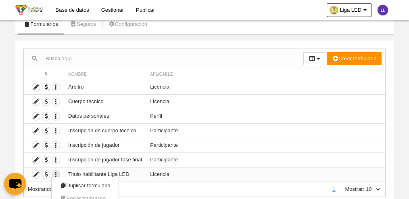  I want to click on span: Mostrando del 1 al 7 de 7, so click(57, 188).